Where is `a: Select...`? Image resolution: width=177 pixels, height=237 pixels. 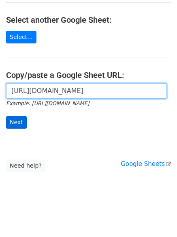
a: Select... is located at coordinates (21, 37).